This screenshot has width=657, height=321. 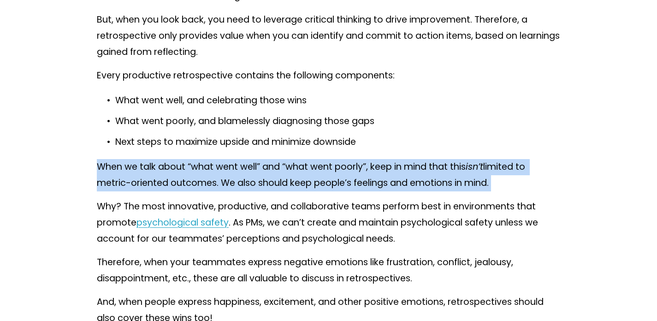 I want to click on p: Every productive retrospective contains the following components:, so click(x=328, y=76).